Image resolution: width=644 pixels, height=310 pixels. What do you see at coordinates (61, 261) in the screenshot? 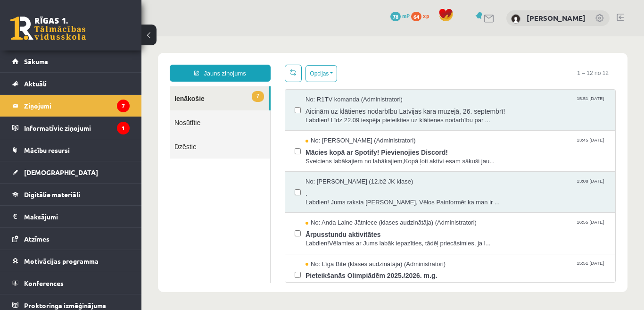
I see `span: Motivācijas programma` at bounding box center [61, 261].